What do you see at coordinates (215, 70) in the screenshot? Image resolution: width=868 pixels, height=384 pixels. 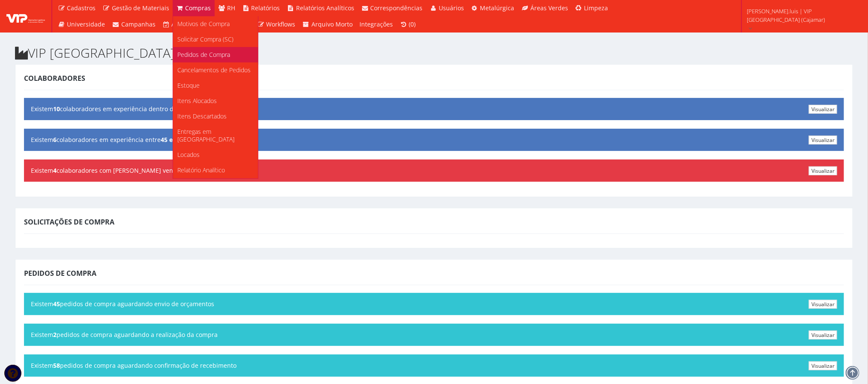 I see `a: Cancelamentos de Pedidos` at bounding box center [215, 70].